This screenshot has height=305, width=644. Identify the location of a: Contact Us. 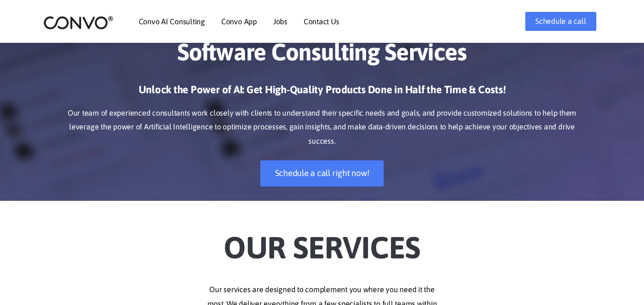
(322, 21).